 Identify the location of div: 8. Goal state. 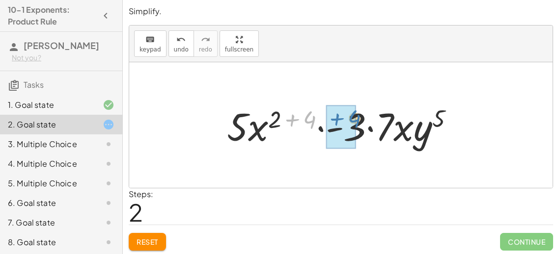
(47, 243).